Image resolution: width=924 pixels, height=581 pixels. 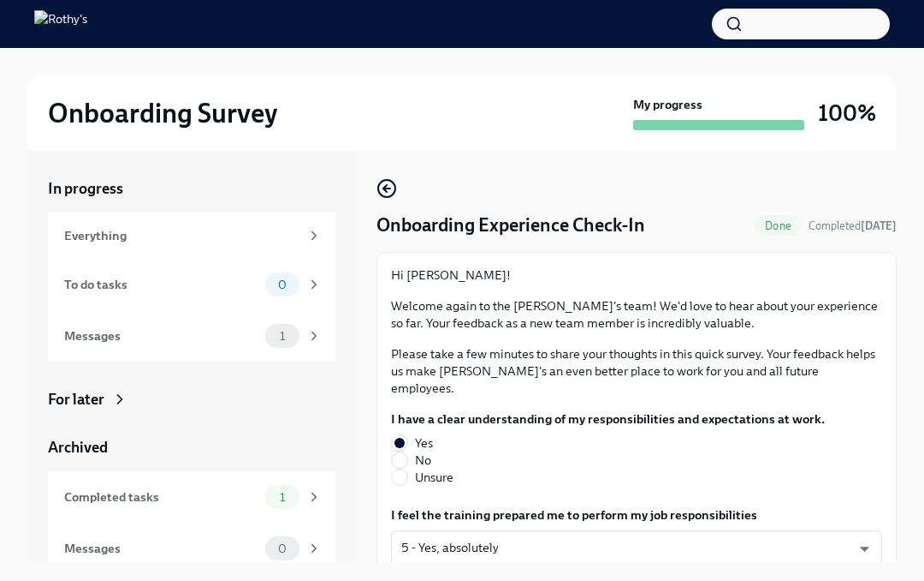 I want to click on div: Completed tasks, so click(x=161, y=497).